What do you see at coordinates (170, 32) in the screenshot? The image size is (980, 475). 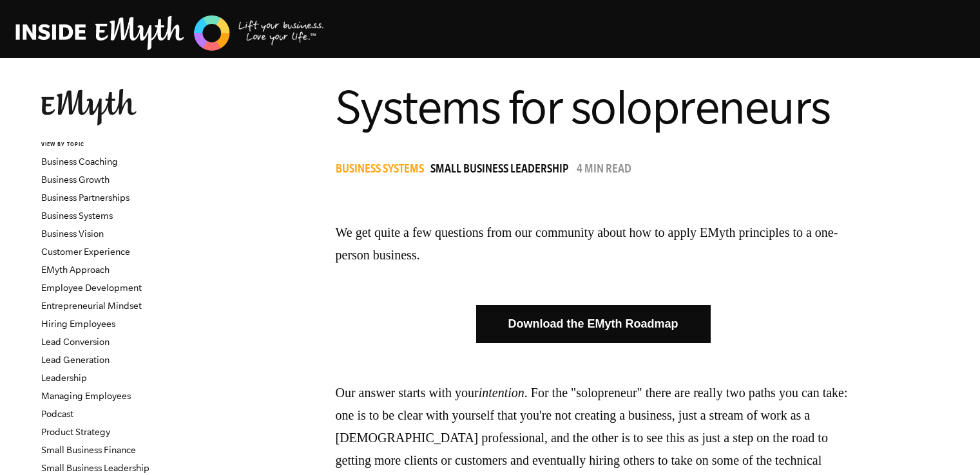 I see `img: EMyth Business Coaching` at bounding box center [170, 32].